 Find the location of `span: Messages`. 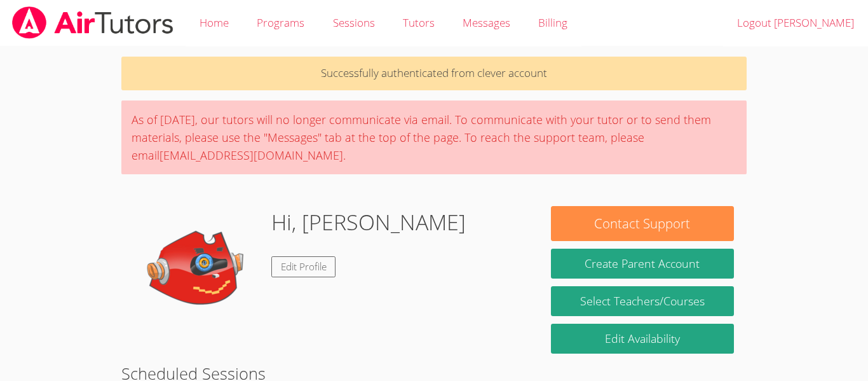

span: Messages is located at coordinates (486, 22).